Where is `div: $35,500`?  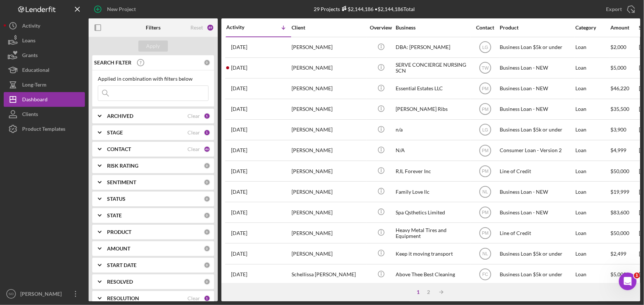
div: $35,500 is located at coordinates (624, 109).